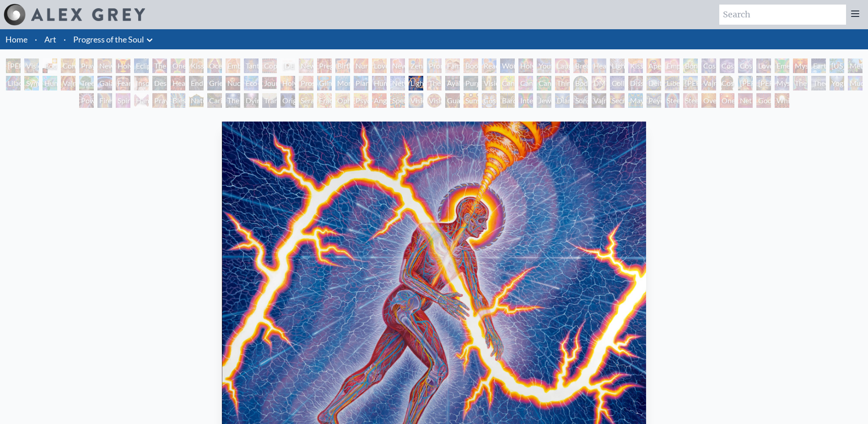 This screenshot has height=424, width=868. What do you see at coordinates (690, 101) in the screenshot?
I see `div: Steeplehead 2` at bounding box center [690, 101].